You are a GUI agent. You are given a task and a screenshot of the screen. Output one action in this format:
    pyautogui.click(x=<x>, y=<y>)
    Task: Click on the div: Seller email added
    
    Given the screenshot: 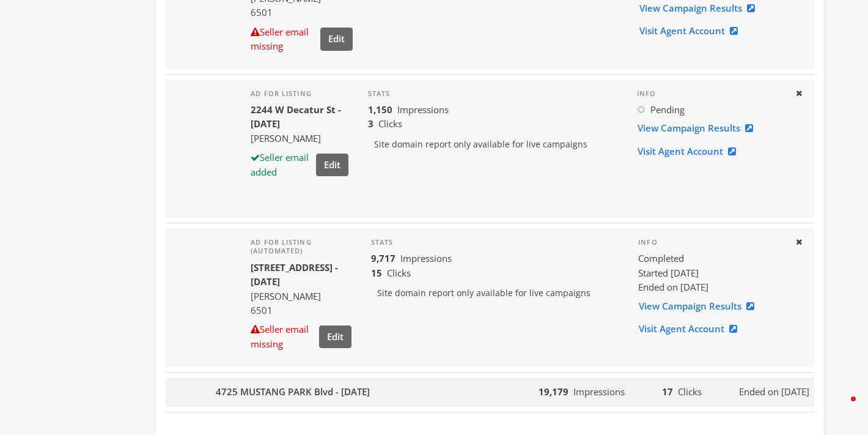 What is the action you would take?
    pyautogui.click(x=280, y=164)
    